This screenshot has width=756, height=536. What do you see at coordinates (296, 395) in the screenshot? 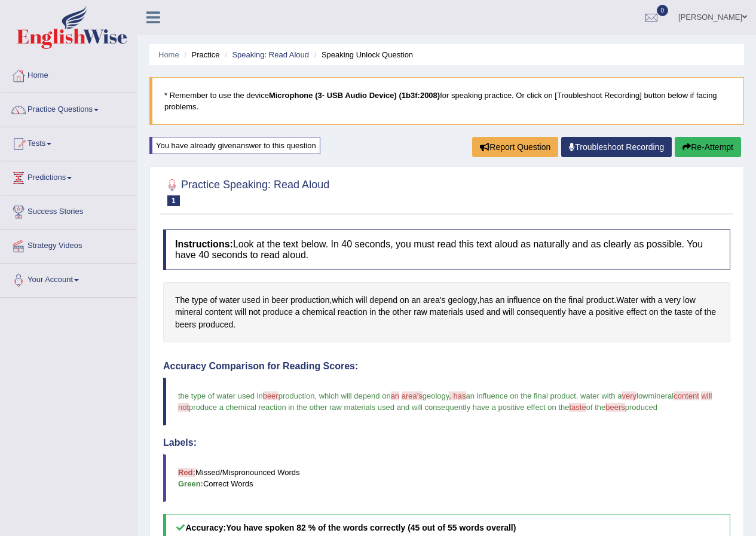
I see `span: production` at bounding box center [296, 395].